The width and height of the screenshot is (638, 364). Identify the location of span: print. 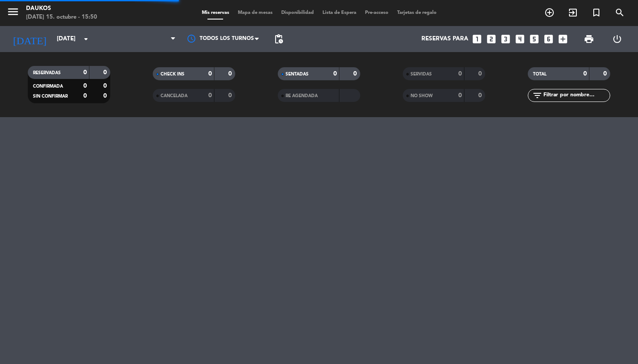
(589, 39).